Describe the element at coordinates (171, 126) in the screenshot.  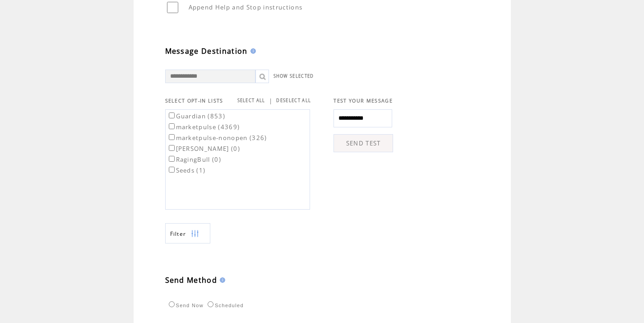
I see `input: marketpulse (4369)` at that location.